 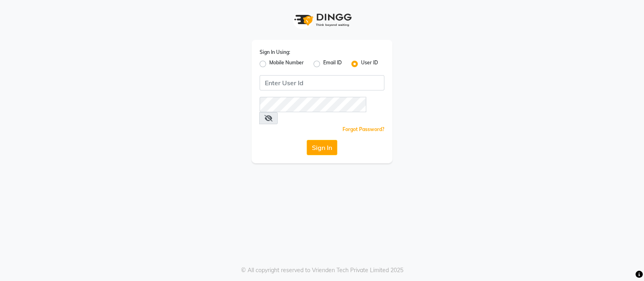 What do you see at coordinates (333, 64) in the screenshot?
I see `label: Email ID` at bounding box center [333, 64].